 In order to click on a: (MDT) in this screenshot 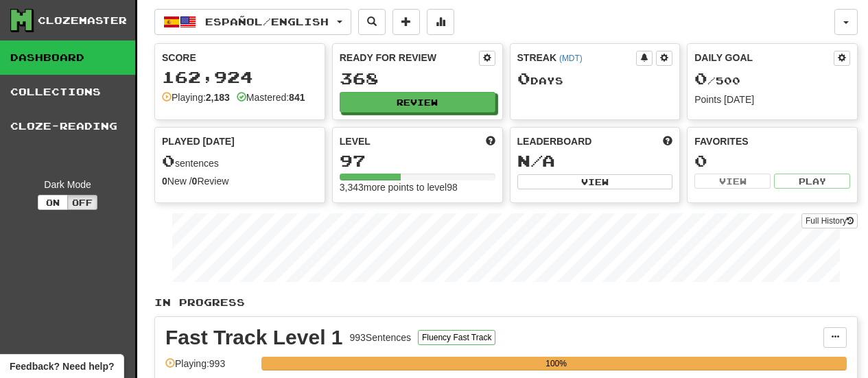, I will do `click(571, 58)`.